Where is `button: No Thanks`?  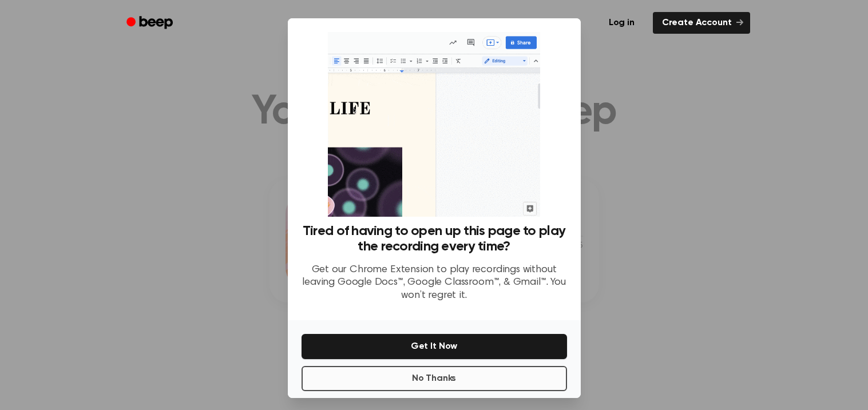
button: No Thanks is located at coordinates (434, 378).